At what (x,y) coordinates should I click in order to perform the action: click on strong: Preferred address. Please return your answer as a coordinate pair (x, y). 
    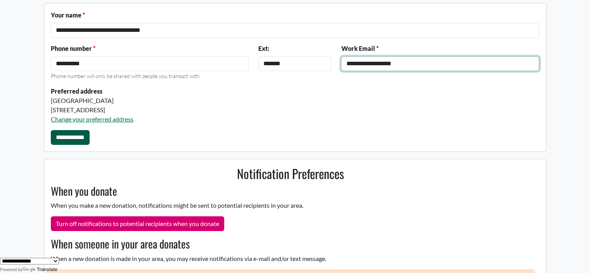
    Looking at the image, I should click on (76, 91).